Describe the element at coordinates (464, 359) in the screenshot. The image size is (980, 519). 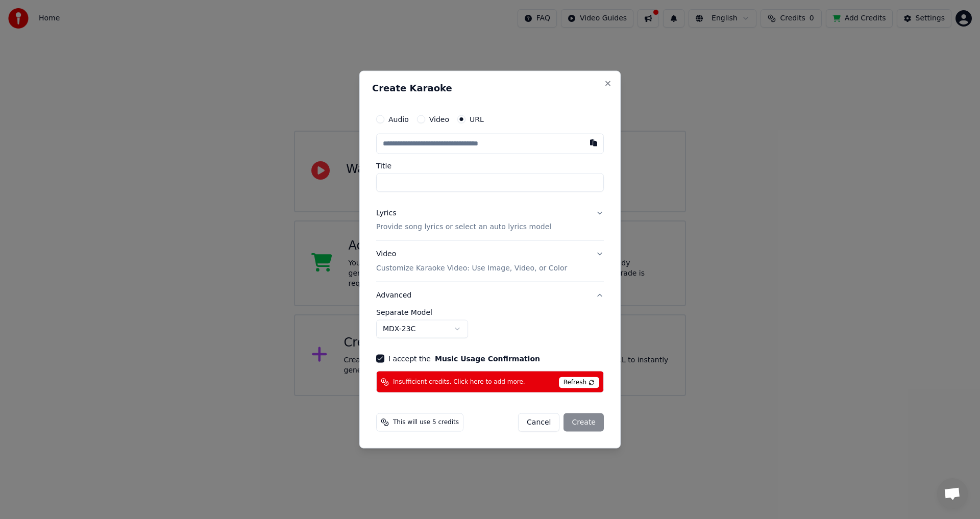
I see `label: I accept the` at that location.